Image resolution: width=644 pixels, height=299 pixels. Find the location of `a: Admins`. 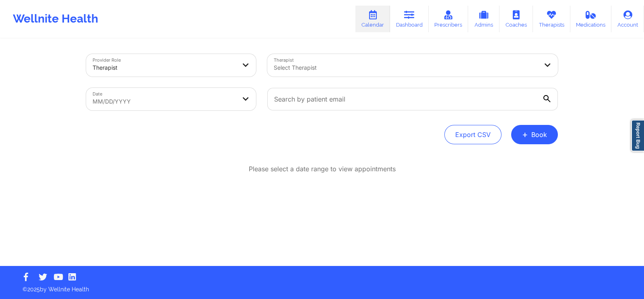

a: Admins is located at coordinates (484, 19).